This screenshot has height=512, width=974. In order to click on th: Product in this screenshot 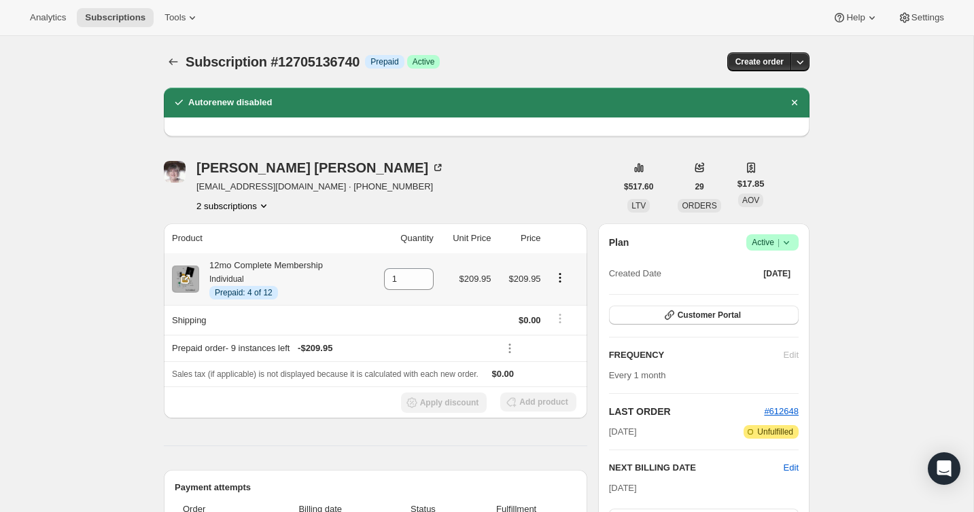, I will do `click(264, 239)`.